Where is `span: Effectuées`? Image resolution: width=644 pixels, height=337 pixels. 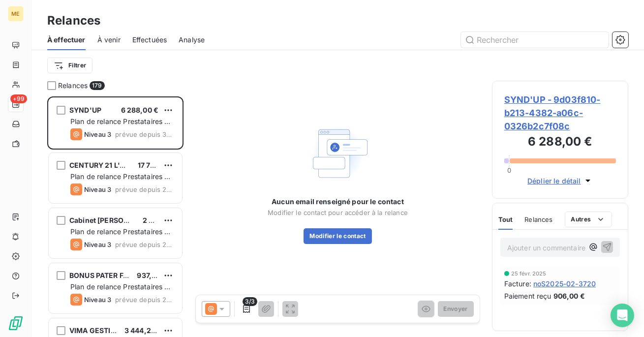 span: Effectuées is located at coordinates (150, 40).